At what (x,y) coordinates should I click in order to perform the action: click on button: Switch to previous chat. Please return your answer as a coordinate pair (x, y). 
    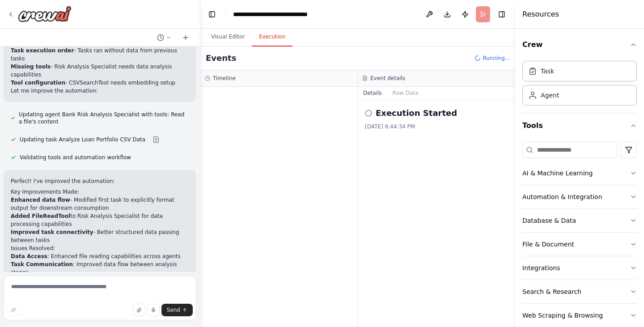
    Looking at the image, I should click on (164, 37).